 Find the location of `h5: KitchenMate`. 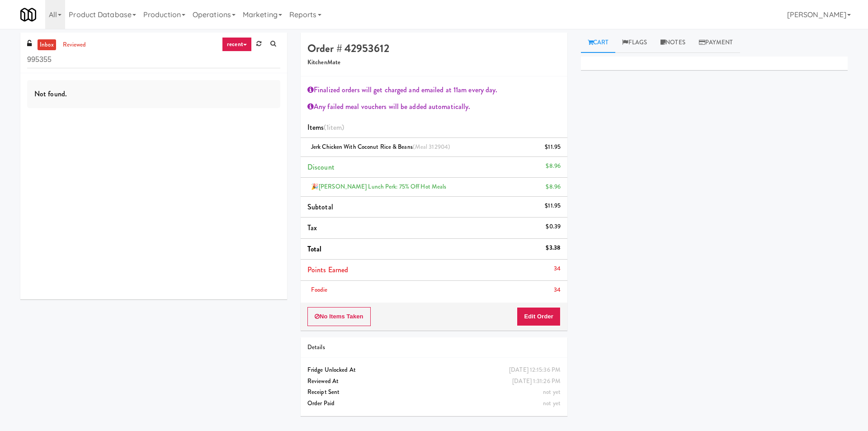

h5: KitchenMate is located at coordinates (434, 62).